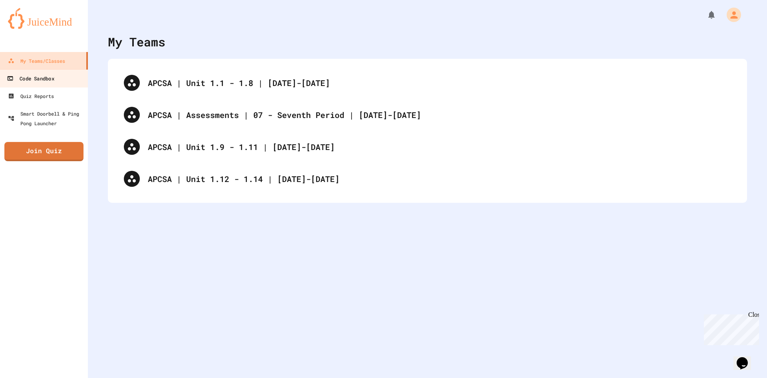 The width and height of the screenshot is (767, 378). What do you see at coordinates (731, 15) in the screenshot?
I see `div: My Account` at bounding box center [731, 15].